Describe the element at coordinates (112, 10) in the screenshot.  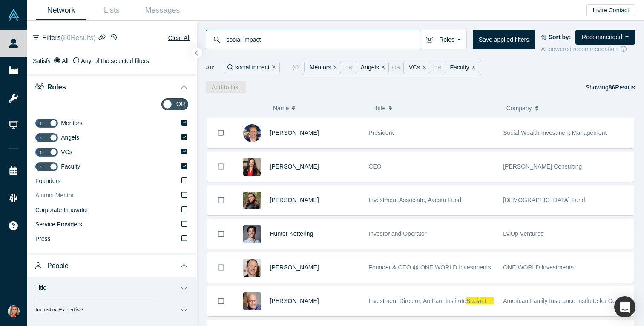
I see `a: Lists` at that location.